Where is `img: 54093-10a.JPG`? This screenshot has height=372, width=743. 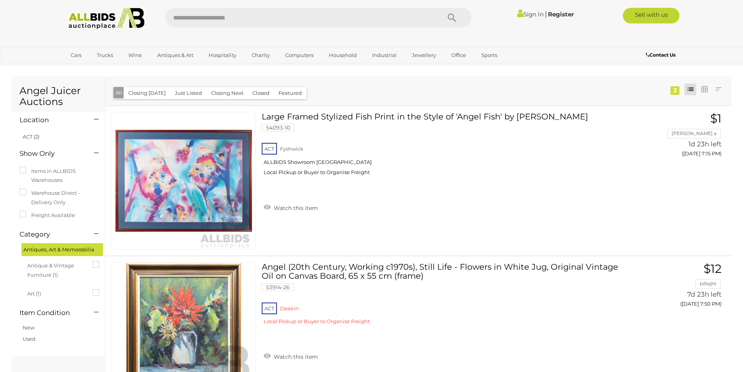
img: 54093-10a.JPG is located at coordinates (184, 181).